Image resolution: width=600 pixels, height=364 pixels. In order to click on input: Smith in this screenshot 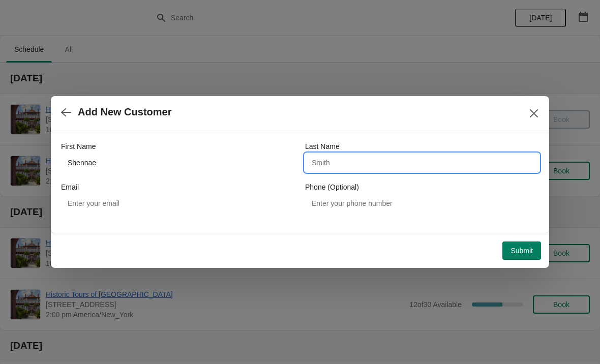, I will do `click(422, 163)`.